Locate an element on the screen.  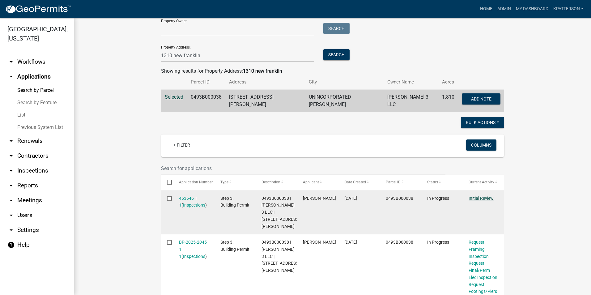
div: Showing results for Property Address: is located at coordinates (333, 71).